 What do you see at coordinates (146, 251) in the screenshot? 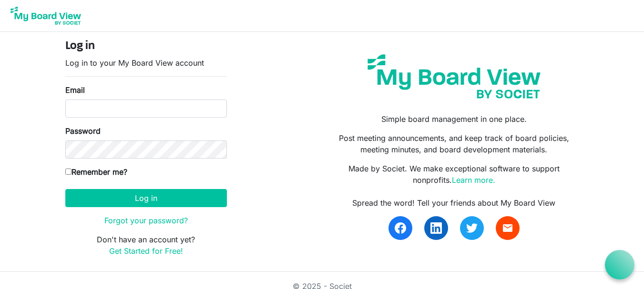
I see `a: Get Started for Free!` at bounding box center [146, 251].